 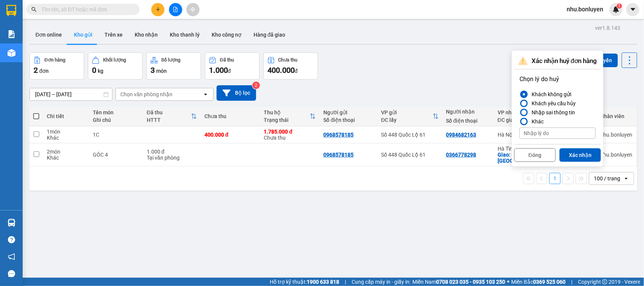 What do you see at coordinates (66, 132) in the screenshot?
I see `div: 1 món` at bounding box center [66, 132].